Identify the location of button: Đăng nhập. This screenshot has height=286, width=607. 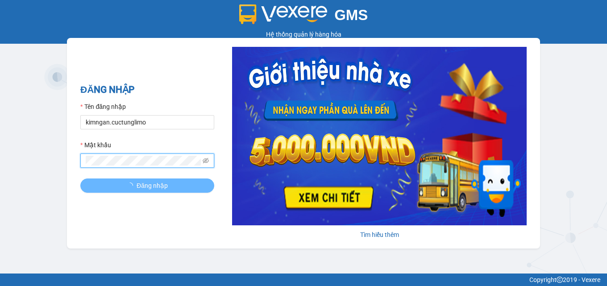
(147, 186).